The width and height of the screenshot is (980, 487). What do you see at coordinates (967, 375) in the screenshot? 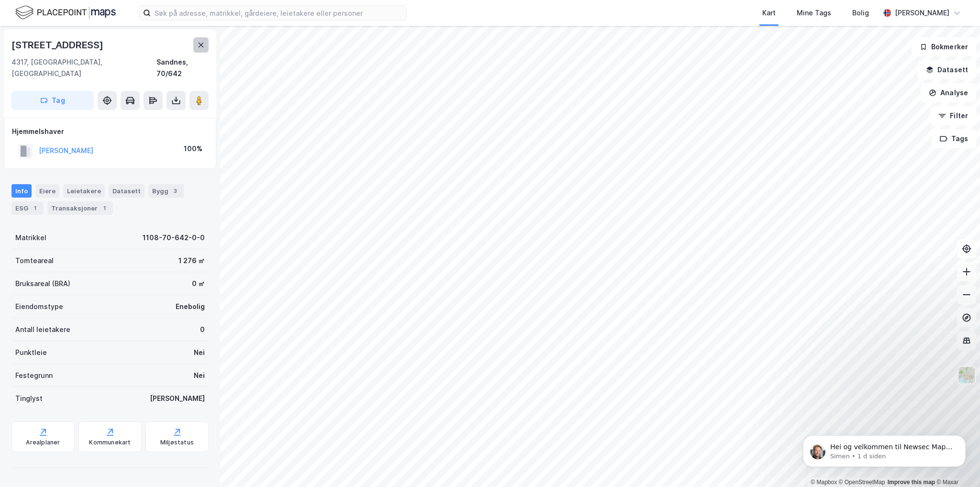
I see `img: Z` at bounding box center [967, 375].